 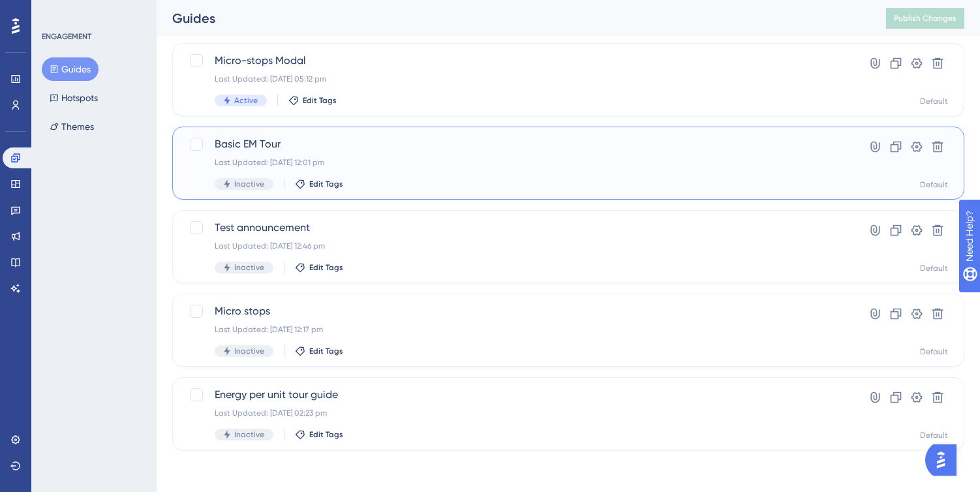 What do you see at coordinates (15, 20) in the screenshot?
I see `img: launcher-image-alternative-text` at bounding box center [15, 20].